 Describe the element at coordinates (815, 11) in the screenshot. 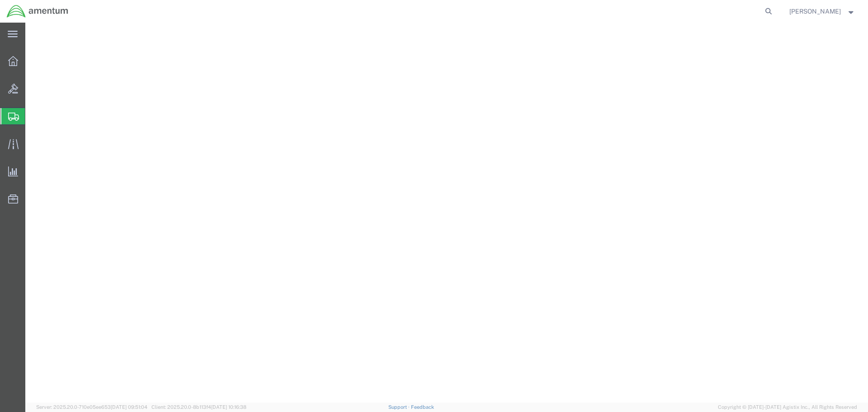

I see `span: Ronald Ritz` at that location.